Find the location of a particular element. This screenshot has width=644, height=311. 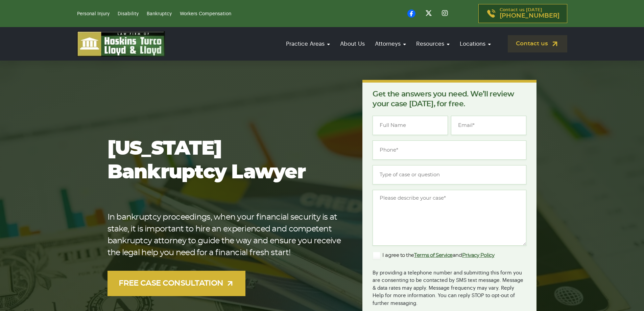

p: In bankruptcy proceedings, when your financial security is at stake, it is important to hire an e... is located at coordinates (224, 235).